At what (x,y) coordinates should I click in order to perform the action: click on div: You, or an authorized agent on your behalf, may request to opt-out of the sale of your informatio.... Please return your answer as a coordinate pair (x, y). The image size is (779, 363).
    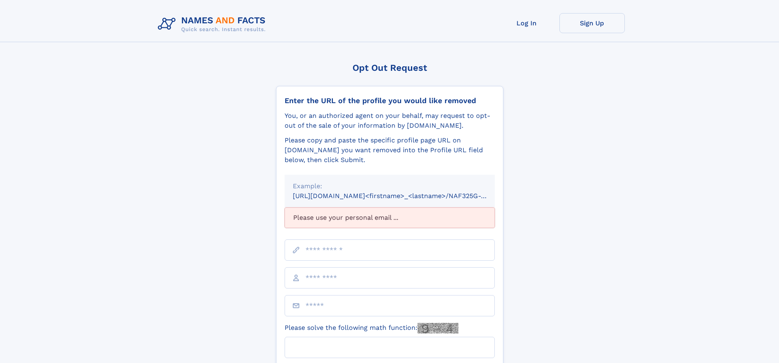
    Looking at the image, I should click on (390, 121).